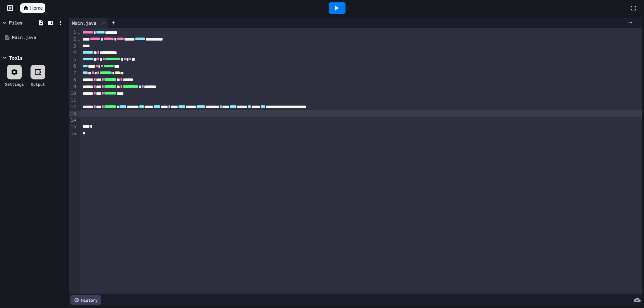  Describe the element at coordinates (73, 134) in the screenshot. I see `div: 16` at that location.